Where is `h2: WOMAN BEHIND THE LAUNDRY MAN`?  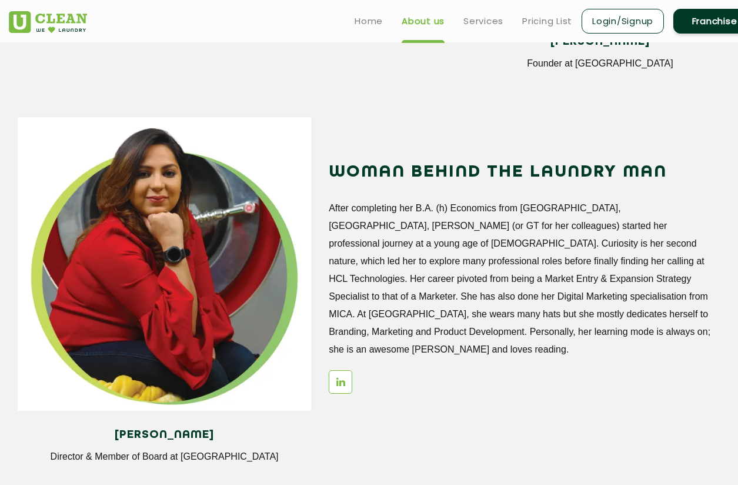
h2: WOMAN BEHIND THE LAUNDRY MAN is located at coordinates (523, 172).